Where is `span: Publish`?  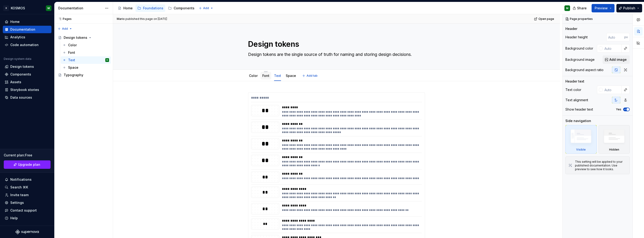 span: Publish is located at coordinates (629, 8).